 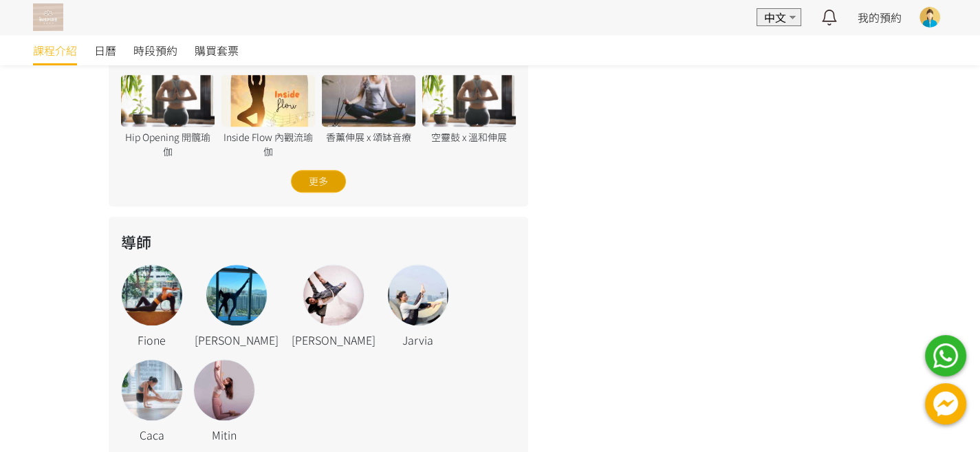 What do you see at coordinates (224, 435) in the screenshot?
I see `div: Mitin` at bounding box center [224, 435].